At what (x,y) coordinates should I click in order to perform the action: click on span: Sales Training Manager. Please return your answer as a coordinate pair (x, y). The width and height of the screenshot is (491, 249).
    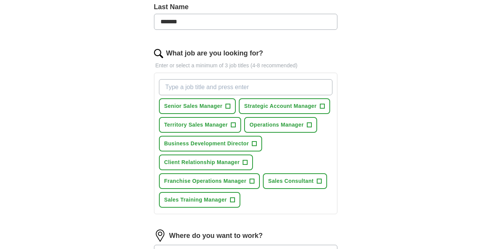
    Looking at the image, I should click on (196, 200).